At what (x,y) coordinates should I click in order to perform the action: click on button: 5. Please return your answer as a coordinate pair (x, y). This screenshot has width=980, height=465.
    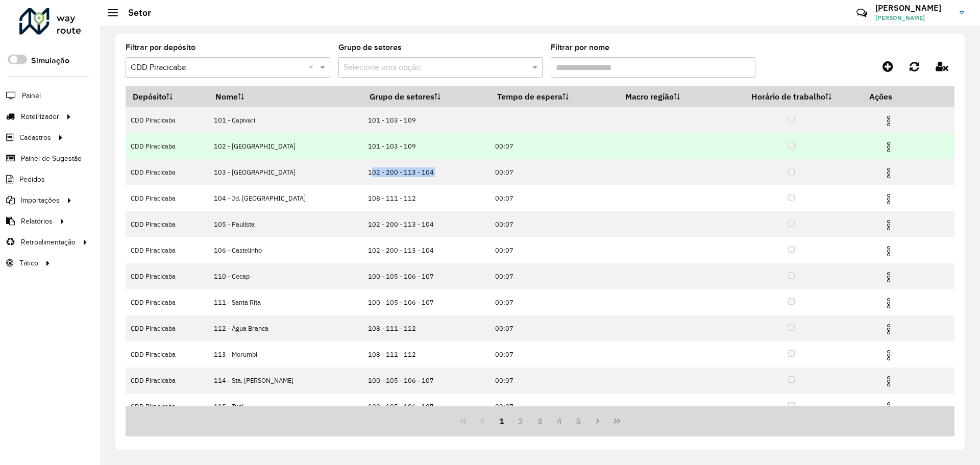
    Looking at the image, I should click on (579, 421).